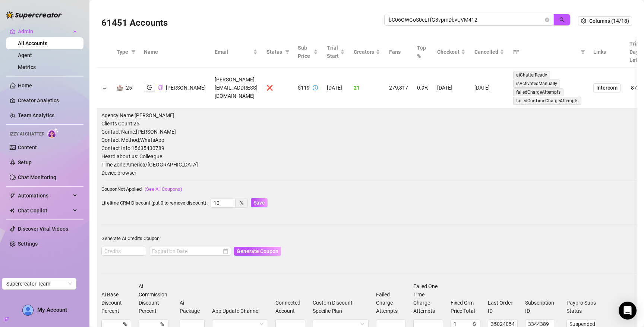 Image resolution: width=644 pixels, height=327 pixels. What do you see at coordinates (160, 87) in the screenshot?
I see `span: copy` at bounding box center [160, 87].